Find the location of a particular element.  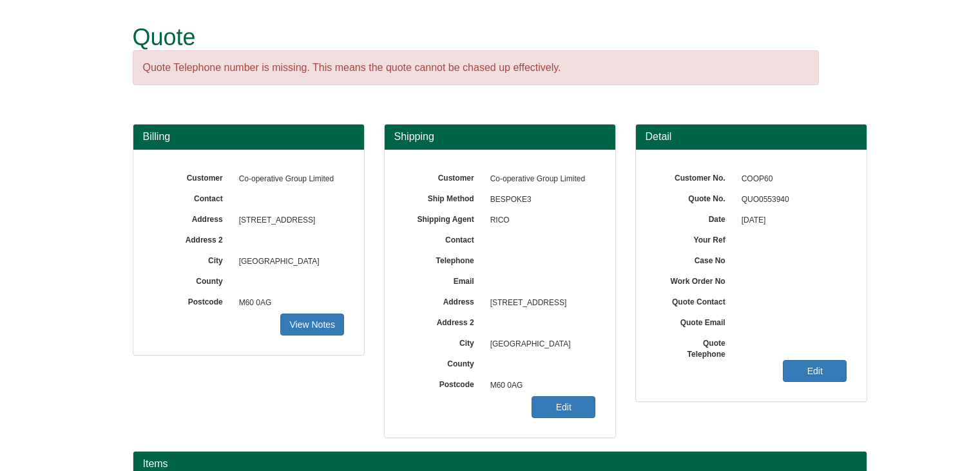

h1: Quote is located at coordinates (476, 37).